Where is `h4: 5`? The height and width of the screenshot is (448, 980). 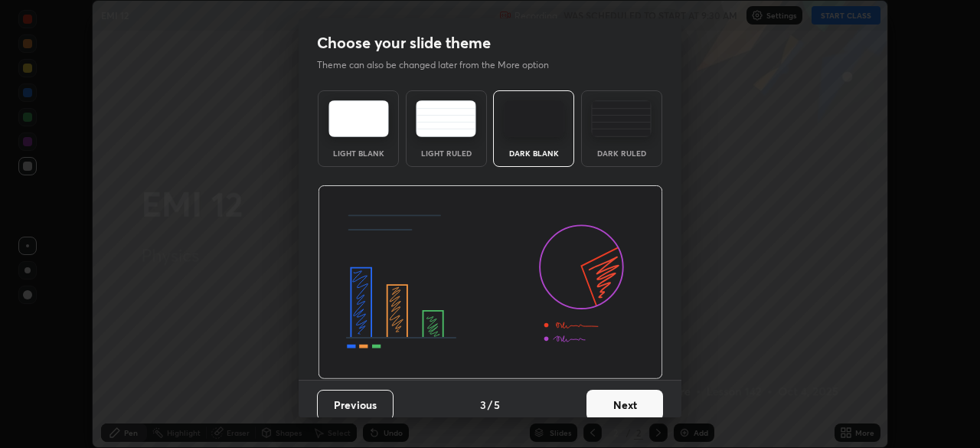 h4: 5 is located at coordinates (497, 404).